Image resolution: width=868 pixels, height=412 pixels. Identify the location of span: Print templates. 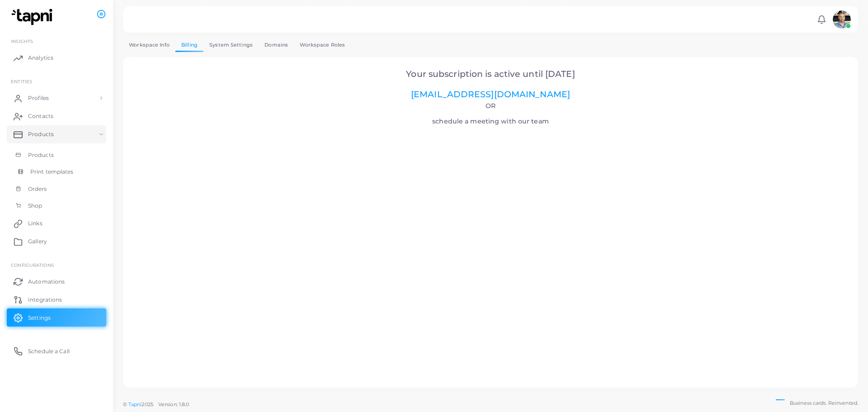
(52, 171).